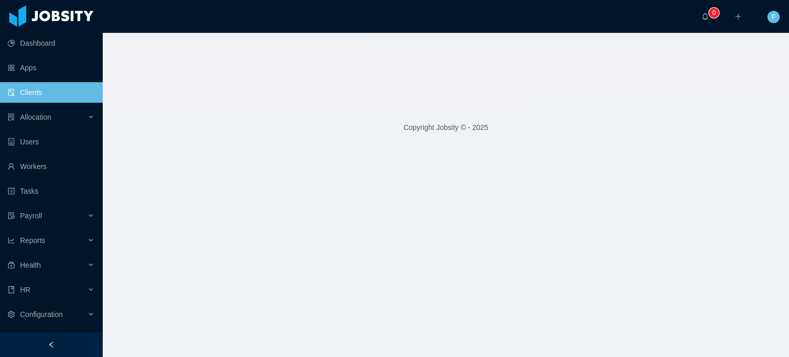  Describe the element at coordinates (35, 117) in the screenshot. I see `span: Allocation` at that location.